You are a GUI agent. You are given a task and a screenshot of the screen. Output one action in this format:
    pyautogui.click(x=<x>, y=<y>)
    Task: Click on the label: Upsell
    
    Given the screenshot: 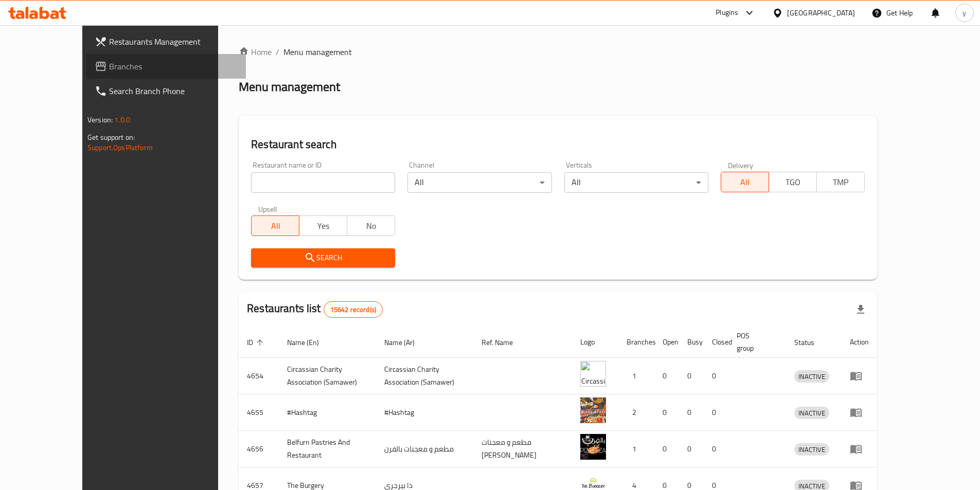 What is the action you would take?
    pyautogui.click(x=267, y=208)
    